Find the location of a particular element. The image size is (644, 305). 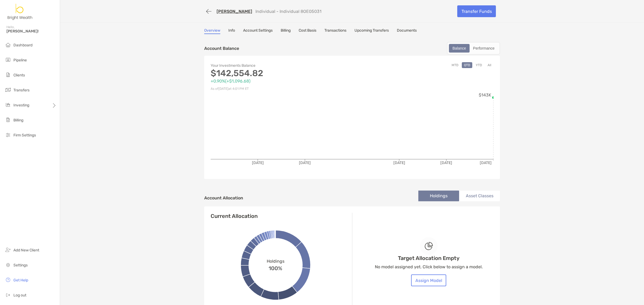

span: Settings is located at coordinates (20, 265).